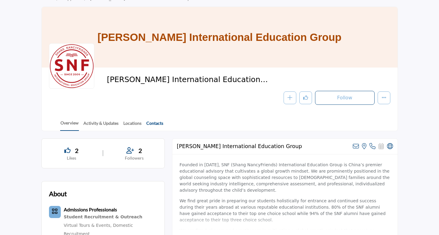 This screenshot has width=439, height=235. What do you see at coordinates (285, 210) in the screenshot?
I see `p: We find great pride in preparing our students holistically for entrance and continued success dur...` at bounding box center [285, 210].